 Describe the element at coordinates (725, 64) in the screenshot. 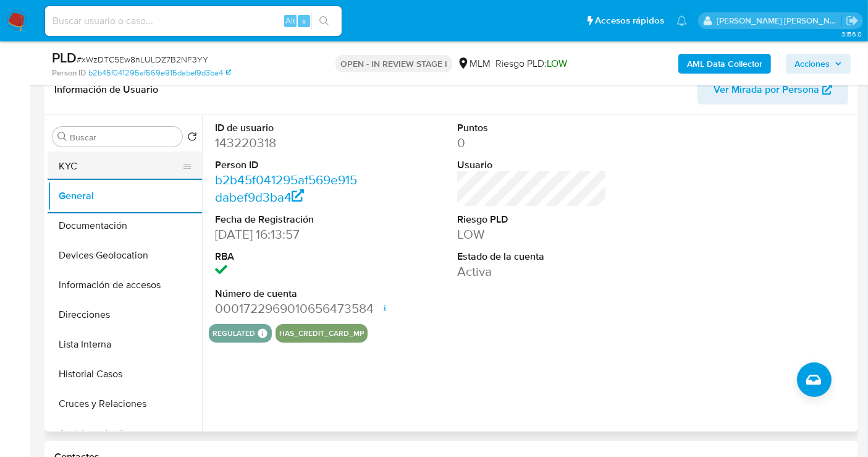

I see `button: AML Data Collector` at that location.